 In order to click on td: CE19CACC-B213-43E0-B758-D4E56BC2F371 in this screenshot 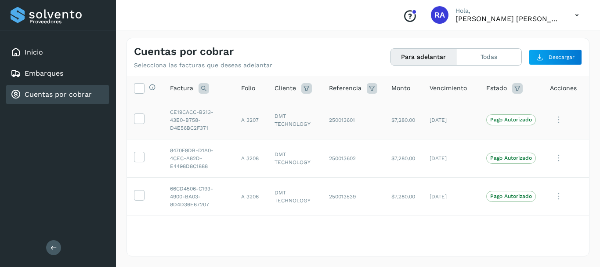, I will do `click(198, 119)`.